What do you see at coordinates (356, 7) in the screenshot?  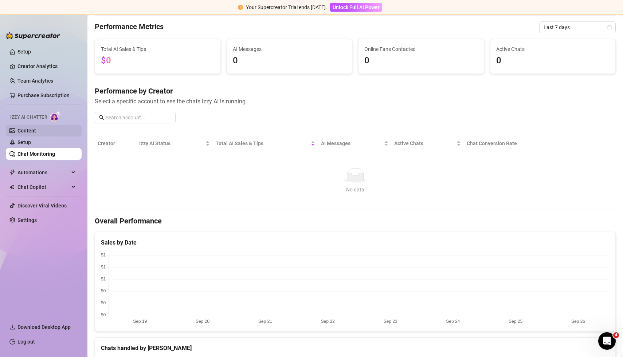 I see `button: Unlock Full AI Power` at bounding box center [356, 7].